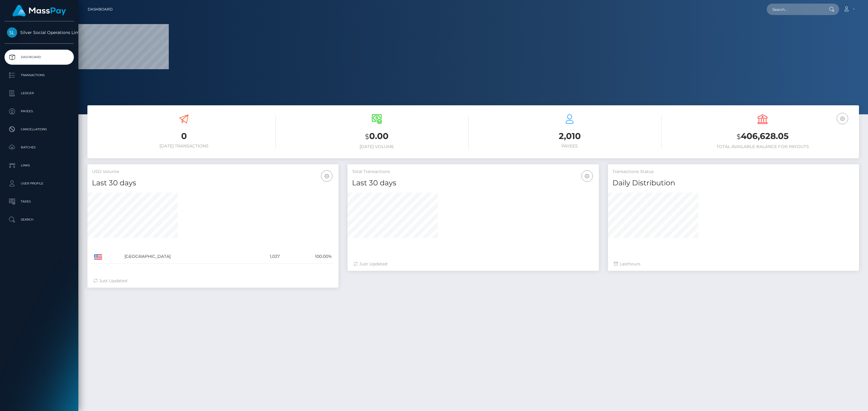  What do you see at coordinates (795, 9) in the screenshot?
I see `input: Search...` at bounding box center [795, 9].